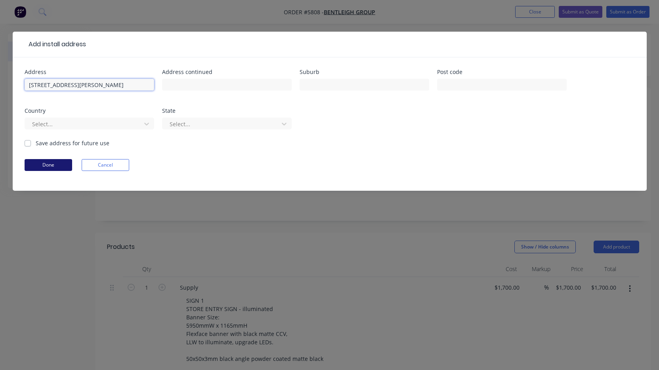 This screenshot has height=370, width=659. What do you see at coordinates (89, 72) in the screenshot?
I see `div: Address` at bounding box center [89, 72].